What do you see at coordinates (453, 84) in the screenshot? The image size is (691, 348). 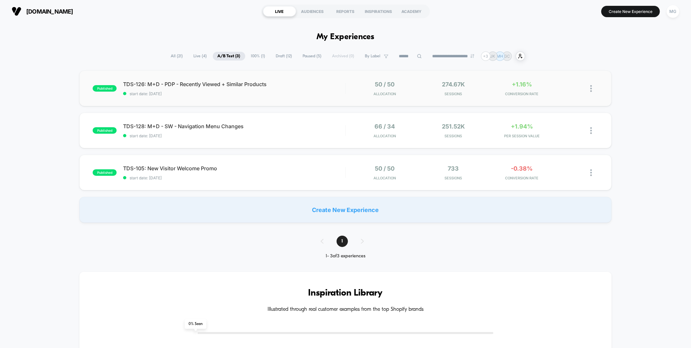 I see `span: 274.67k` at bounding box center [453, 84].